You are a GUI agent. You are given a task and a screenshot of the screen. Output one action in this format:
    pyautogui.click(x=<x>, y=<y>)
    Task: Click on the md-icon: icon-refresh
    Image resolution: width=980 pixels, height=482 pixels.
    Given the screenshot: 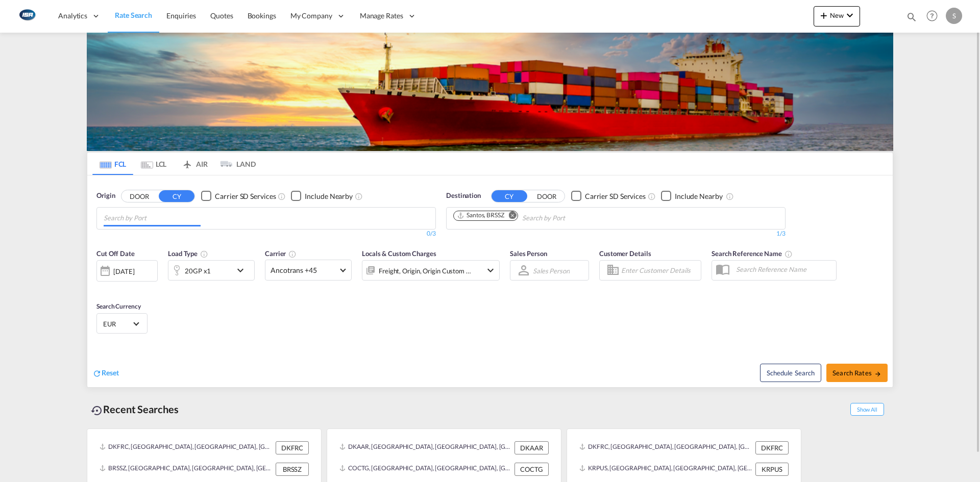 What is the action you would take?
    pyautogui.click(x=97, y=373)
    